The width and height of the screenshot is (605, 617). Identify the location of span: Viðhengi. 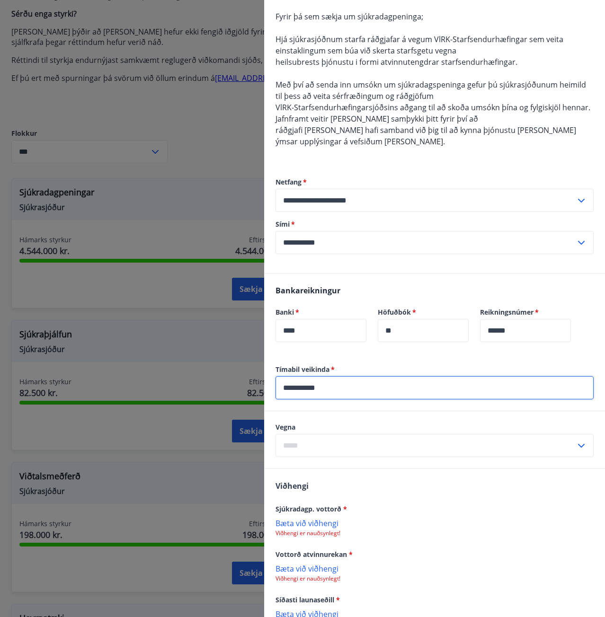
(292, 486).